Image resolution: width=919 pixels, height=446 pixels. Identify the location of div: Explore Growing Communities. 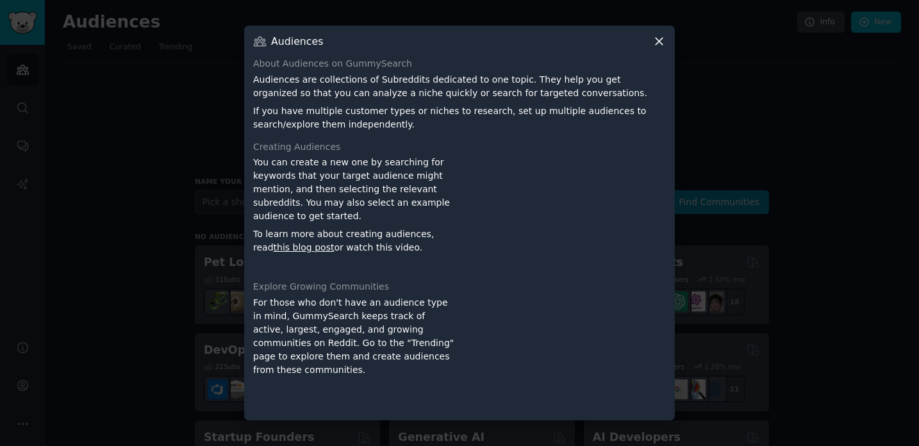
(459, 286).